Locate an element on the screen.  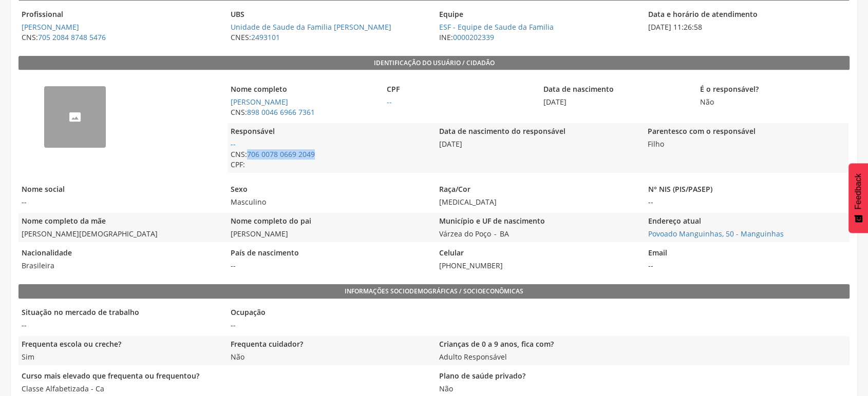
span: Classe Alfabetizada - Ca is located at coordinates (224, 389).